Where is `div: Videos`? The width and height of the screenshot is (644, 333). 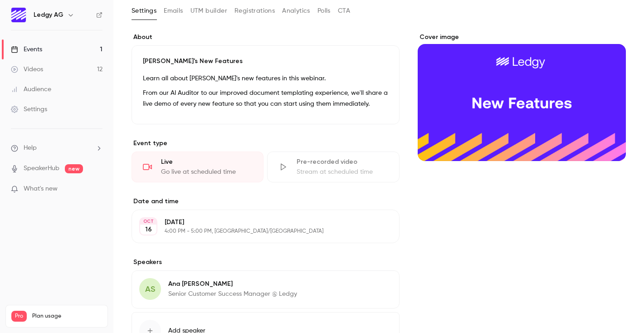 div: Videos is located at coordinates (27, 70).